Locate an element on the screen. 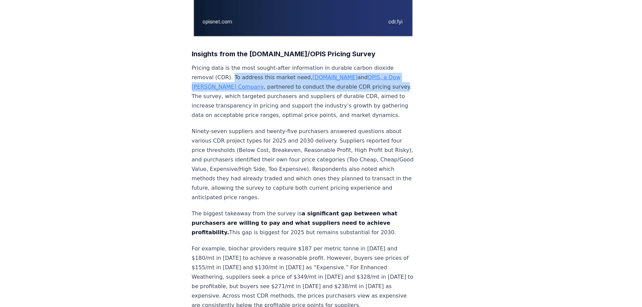 The height and width of the screenshot is (307, 642). strong: a significant gap between what purchasers are willing to pay and what suppliers need to achieve p... is located at coordinates (294, 223).